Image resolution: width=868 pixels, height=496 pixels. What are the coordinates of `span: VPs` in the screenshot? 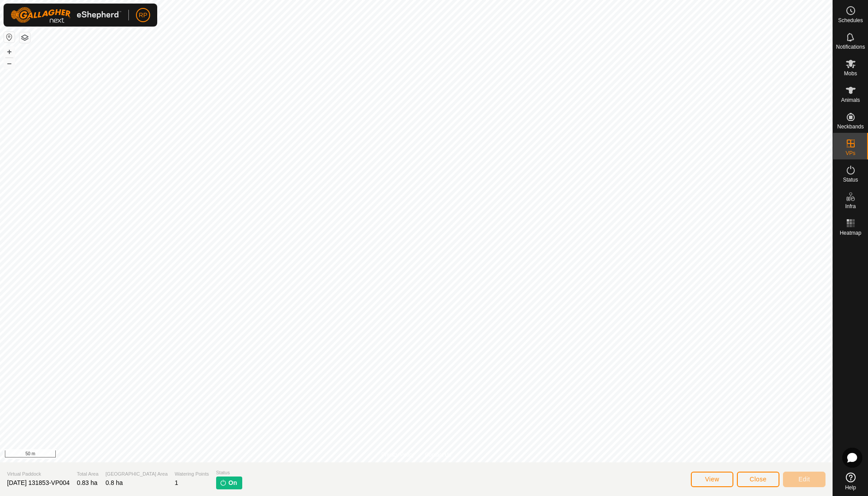 It's located at (851, 153).